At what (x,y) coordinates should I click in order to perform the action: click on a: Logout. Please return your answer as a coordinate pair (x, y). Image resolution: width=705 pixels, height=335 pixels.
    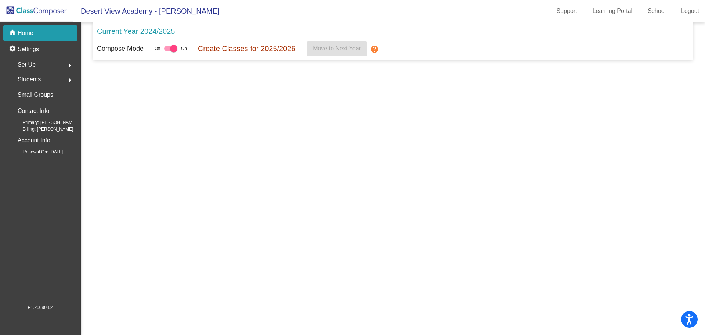
    Looking at the image, I should click on (690, 11).